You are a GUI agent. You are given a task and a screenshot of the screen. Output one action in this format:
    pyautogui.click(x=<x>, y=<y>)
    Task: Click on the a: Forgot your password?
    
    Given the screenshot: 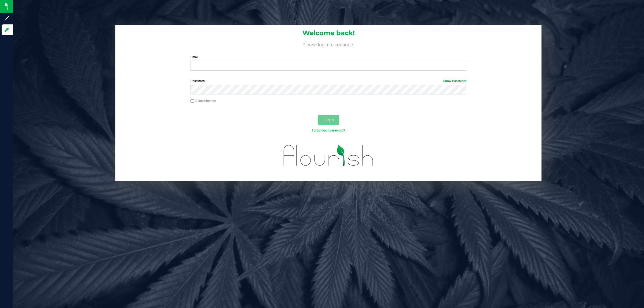 What is the action you would take?
    pyautogui.click(x=328, y=130)
    